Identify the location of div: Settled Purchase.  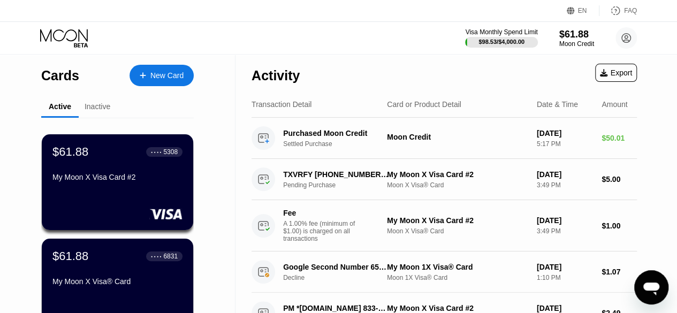
(340, 144).